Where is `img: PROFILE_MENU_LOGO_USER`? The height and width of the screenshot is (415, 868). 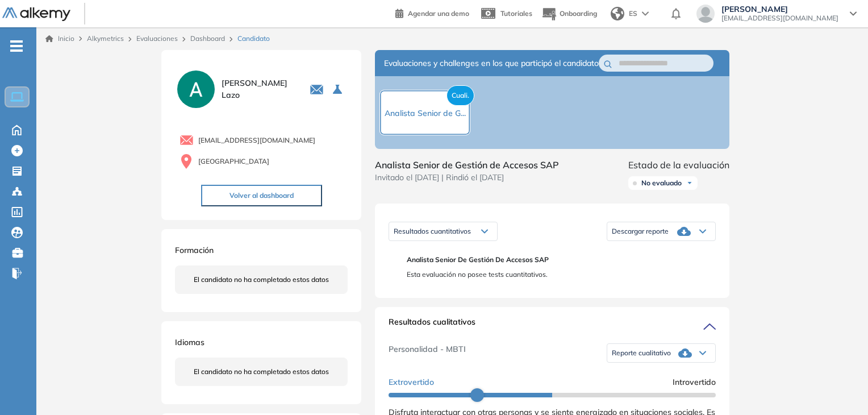 img: PROFILE_MENU_LOGO_USER is located at coordinates (196, 89).